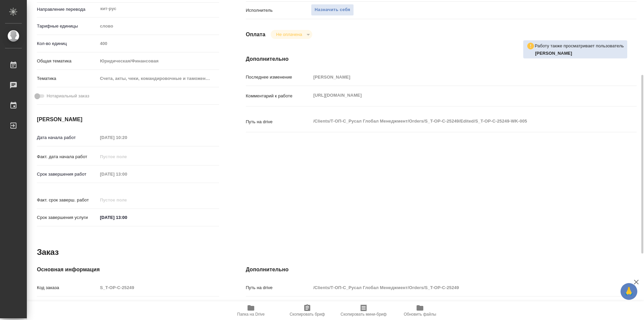 This screenshot has height=320, width=644. What do you see at coordinates (67, 26) in the screenshot?
I see `p: Тарифные единицы` at bounding box center [67, 26].